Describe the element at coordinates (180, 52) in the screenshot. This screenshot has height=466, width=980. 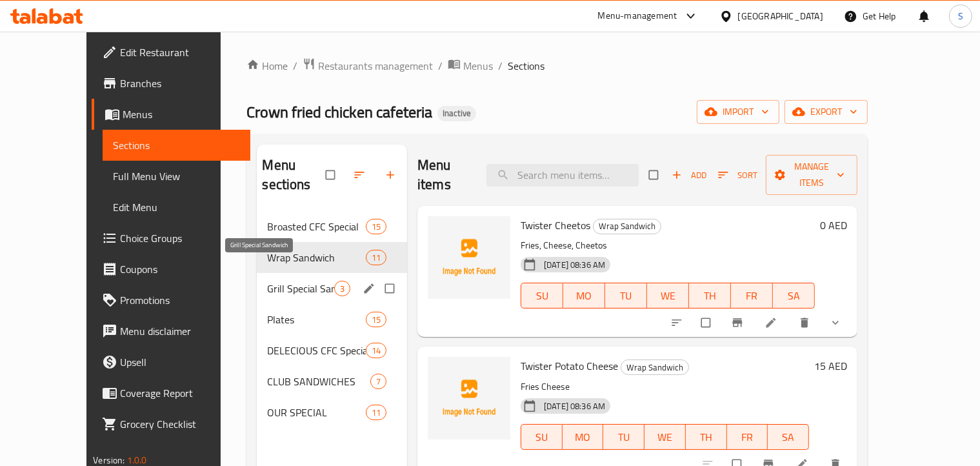
I see `span: Edit Restaurant` at that location.